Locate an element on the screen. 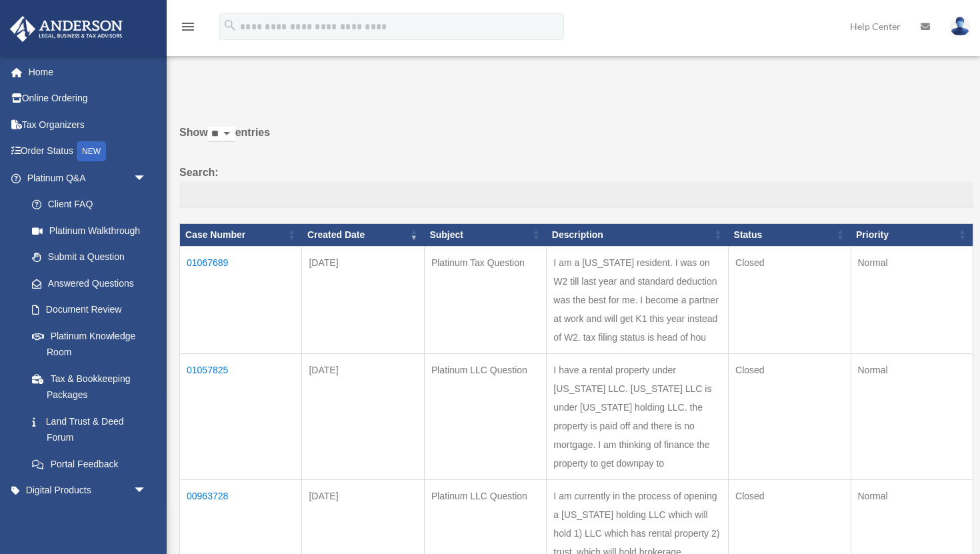 The image size is (980, 554). a: menu is located at coordinates (188, 29).